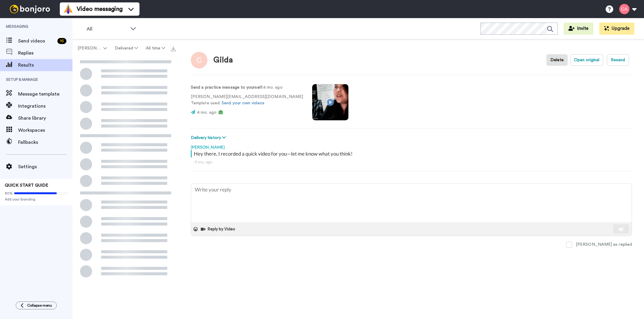 This screenshot has width=644, height=319. I want to click on img: Image of Gilda, so click(199, 60).